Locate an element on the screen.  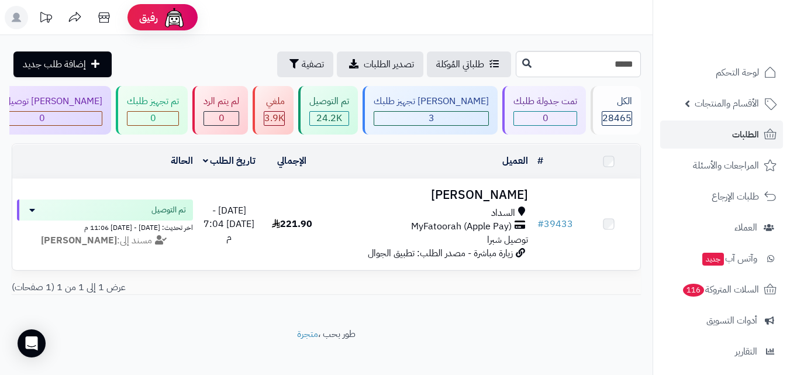
a: لوحة التحكم is located at coordinates (721, 73).